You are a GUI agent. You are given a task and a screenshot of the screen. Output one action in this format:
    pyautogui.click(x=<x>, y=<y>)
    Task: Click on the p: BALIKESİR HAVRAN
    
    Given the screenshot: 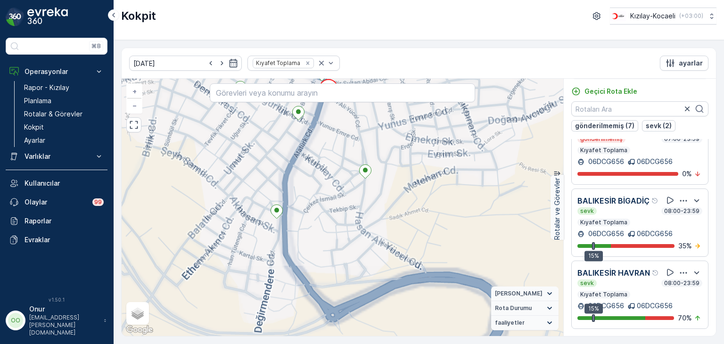 What is the action you would take?
    pyautogui.click(x=614, y=273)
    